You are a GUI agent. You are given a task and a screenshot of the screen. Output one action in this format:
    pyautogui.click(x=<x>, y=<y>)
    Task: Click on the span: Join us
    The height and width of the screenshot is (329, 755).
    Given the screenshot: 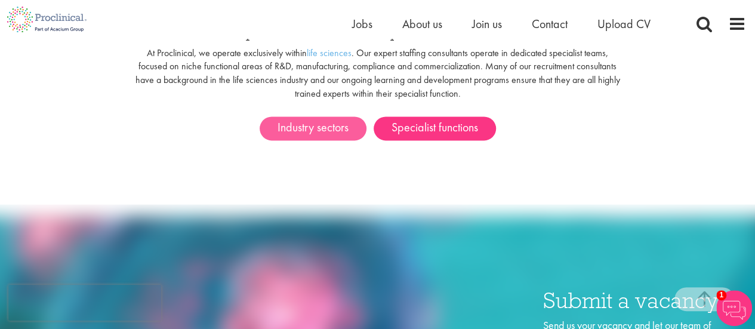 What is the action you would take?
    pyautogui.click(x=487, y=24)
    